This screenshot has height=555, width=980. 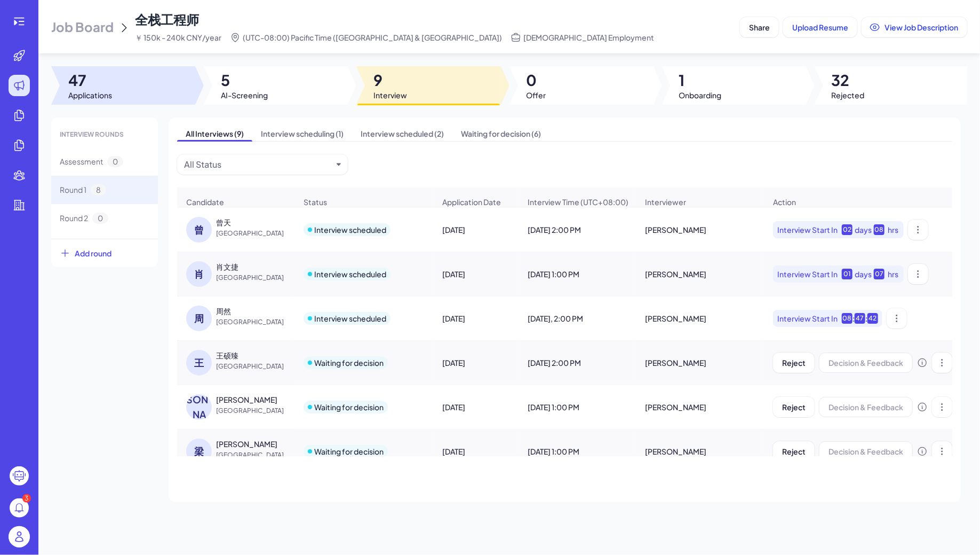 What do you see at coordinates (178, 37) in the screenshot?
I see `span: ￥ 150k - 240k CNY/year` at bounding box center [178, 37].